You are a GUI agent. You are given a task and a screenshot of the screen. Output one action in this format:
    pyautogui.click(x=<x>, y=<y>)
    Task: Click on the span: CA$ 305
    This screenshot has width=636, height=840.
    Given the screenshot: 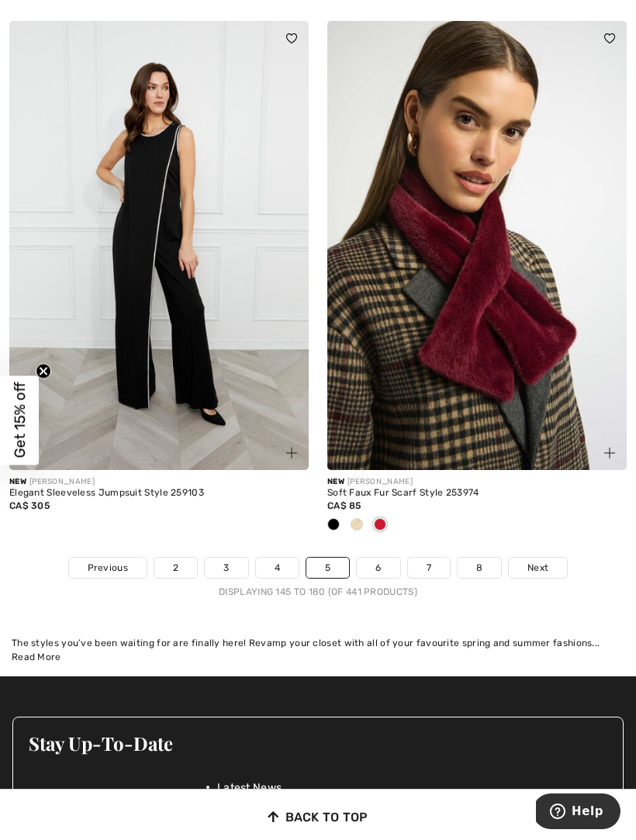 What is the action you would take?
    pyautogui.click(x=30, y=505)
    